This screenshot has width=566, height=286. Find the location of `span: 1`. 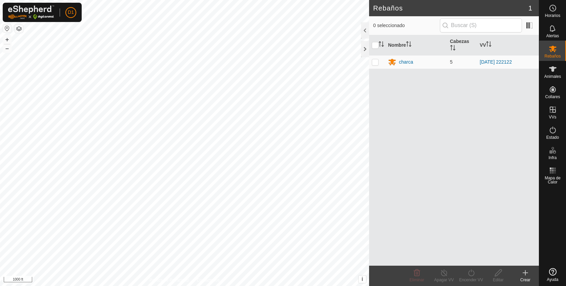

span: 1 is located at coordinates (530, 8).